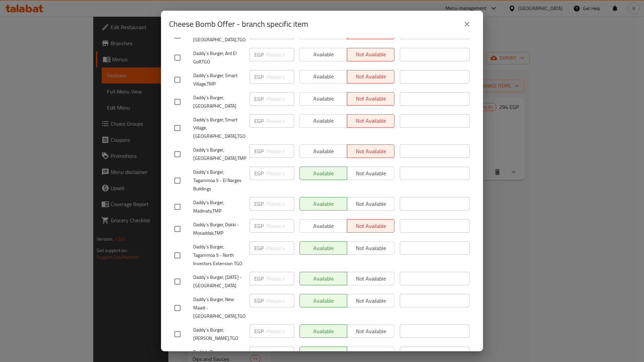 The height and width of the screenshot is (362, 644). Describe the element at coordinates (467, 24) in the screenshot. I see `button: close` at that location.